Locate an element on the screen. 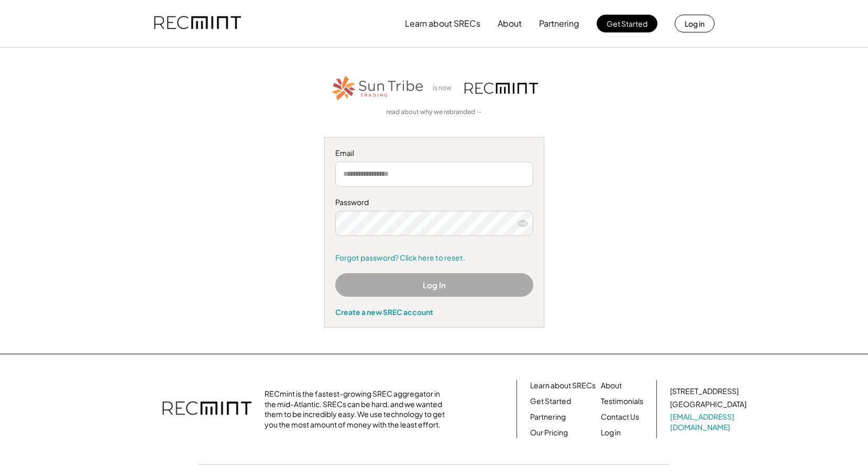  a: About is located at coordinates (612, 386).